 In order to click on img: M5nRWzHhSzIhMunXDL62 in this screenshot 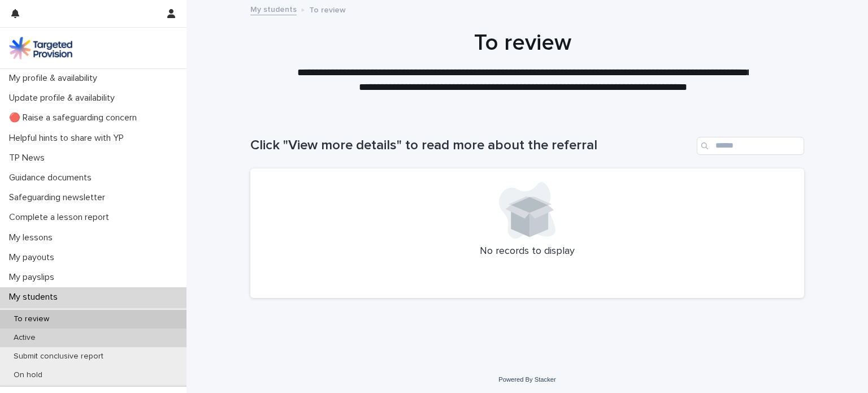, I will do `click(41, 48)`.